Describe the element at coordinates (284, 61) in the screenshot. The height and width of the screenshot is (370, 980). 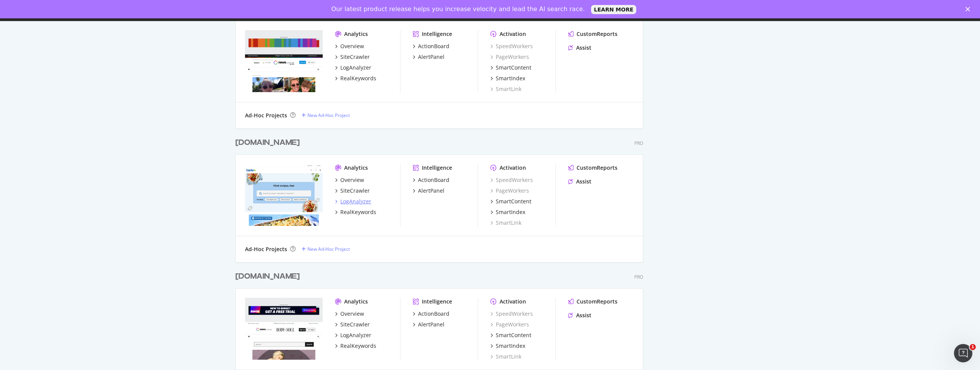
I see `img: news.com.au` at that location.